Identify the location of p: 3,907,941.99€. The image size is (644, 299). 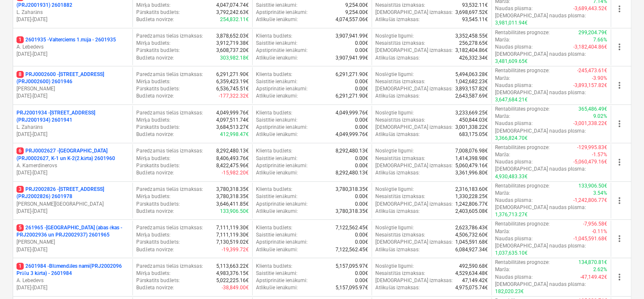
(351, 36).